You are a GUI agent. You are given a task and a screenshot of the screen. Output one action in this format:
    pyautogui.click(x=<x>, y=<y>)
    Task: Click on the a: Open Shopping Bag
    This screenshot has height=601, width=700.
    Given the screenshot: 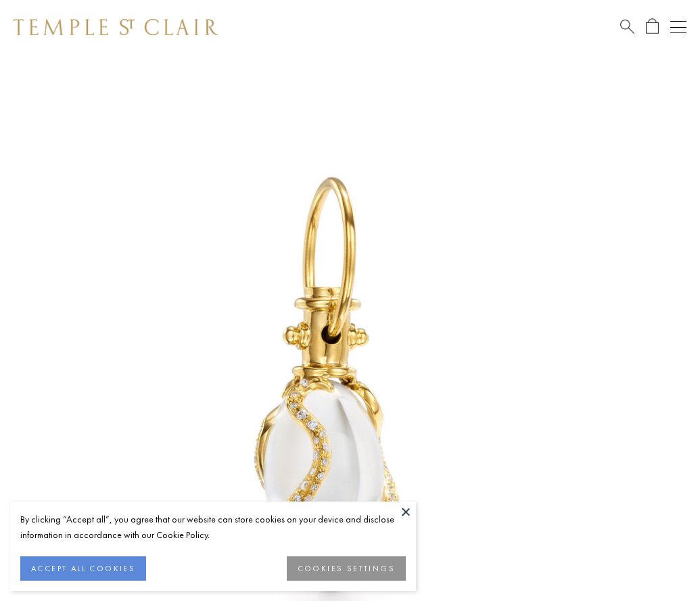 What is the action you would take?
    pyautogui.click(x=652, y=26)
    